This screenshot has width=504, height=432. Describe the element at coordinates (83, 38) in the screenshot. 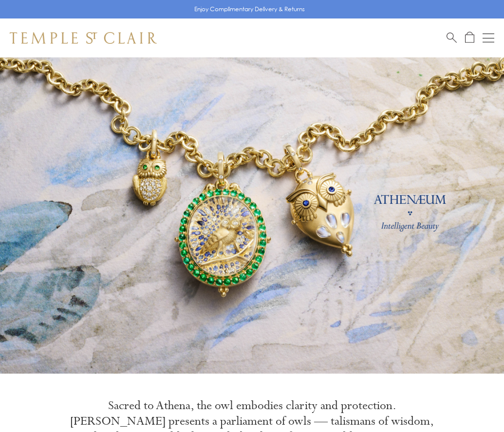

I see `img: Temple St. Clair` at that location.